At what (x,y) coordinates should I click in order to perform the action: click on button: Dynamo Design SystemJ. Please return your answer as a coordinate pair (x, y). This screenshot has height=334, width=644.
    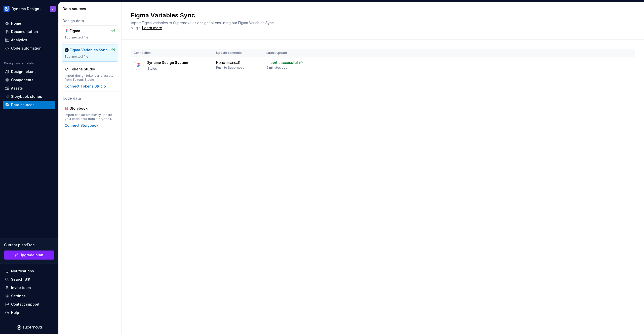
    Looking at the image, I should click on (30, 8).